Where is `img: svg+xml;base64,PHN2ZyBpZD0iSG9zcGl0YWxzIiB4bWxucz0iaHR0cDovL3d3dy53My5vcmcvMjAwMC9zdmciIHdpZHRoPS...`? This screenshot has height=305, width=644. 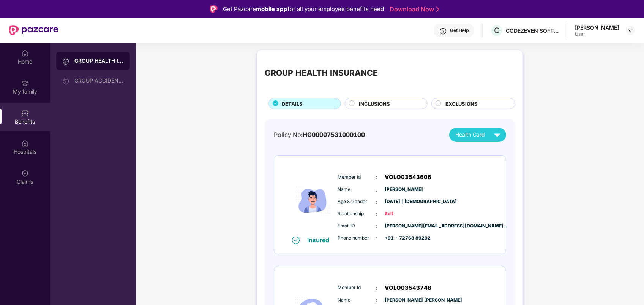
img: svg+xml;base64,PHN2ZyBpZD0iSG9zcGl0YWxzIiB4bWxucz0iaHR0cDovL3d3dy53My5vcmcvMjAwMC9zdmciIHdpZHRoPS... is located at coordinates (25, 143).